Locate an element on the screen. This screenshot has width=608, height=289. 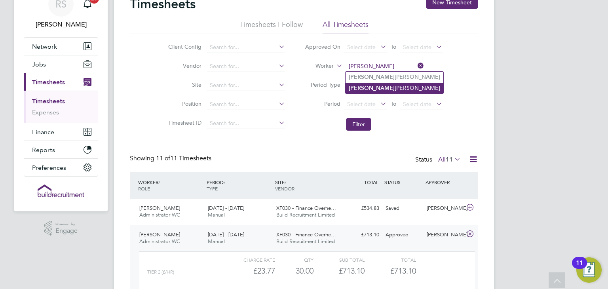
span: 11 Timesheets is located at coordinates (184, 158).